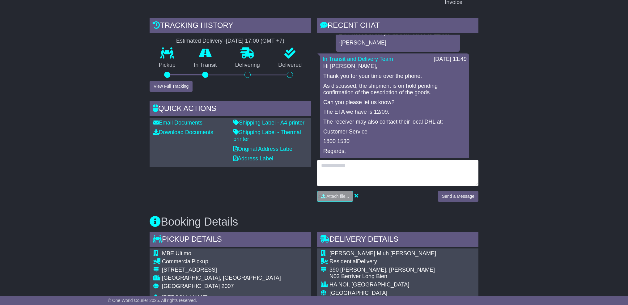  What do you see at coordinates (228, 286) in the screenshot?
I see `span: 2007` at bounding box center [228, 286].